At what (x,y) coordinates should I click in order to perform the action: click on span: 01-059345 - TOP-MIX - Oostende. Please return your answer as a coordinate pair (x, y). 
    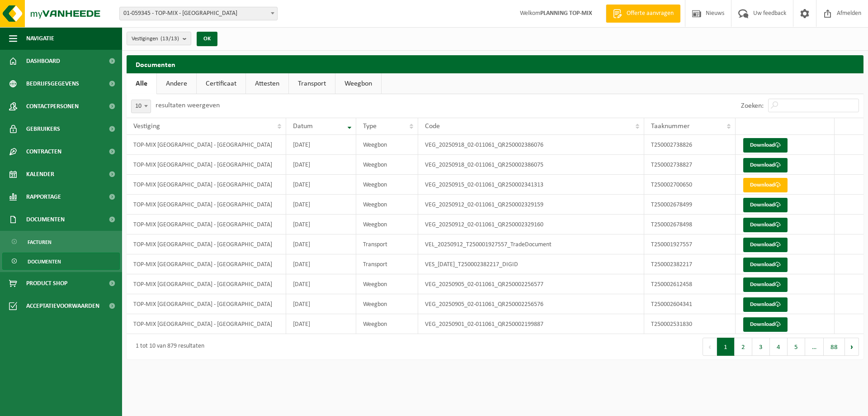
    Looking at the image, I should click on (199, 14).